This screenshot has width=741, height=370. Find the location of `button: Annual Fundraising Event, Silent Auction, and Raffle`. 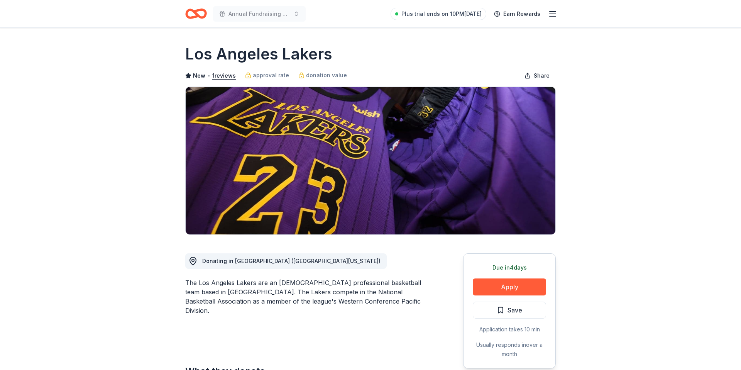

button: Annual Fundraising Event, Silent Auction, and Raffle is located at coordinates (259, 14).